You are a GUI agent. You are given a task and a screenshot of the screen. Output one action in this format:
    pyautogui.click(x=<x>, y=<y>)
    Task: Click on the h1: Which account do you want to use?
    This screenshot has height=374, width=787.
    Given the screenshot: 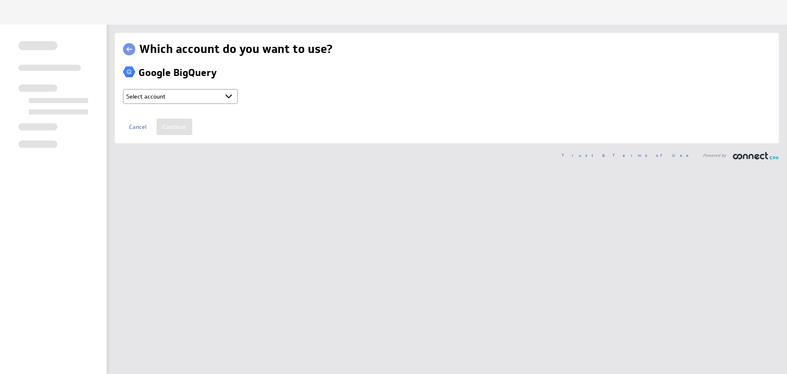 What is the action you would take?
    pyautogui.click(x=236, y=49)
    